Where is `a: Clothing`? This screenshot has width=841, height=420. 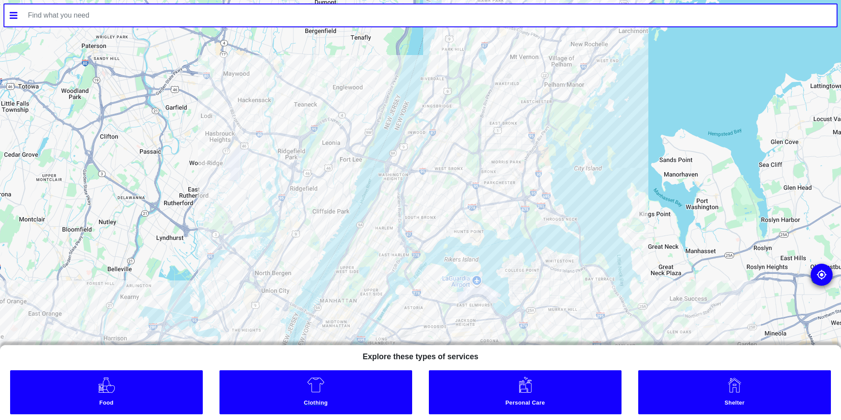
a: Clothing is located at coordinates (316, 392).